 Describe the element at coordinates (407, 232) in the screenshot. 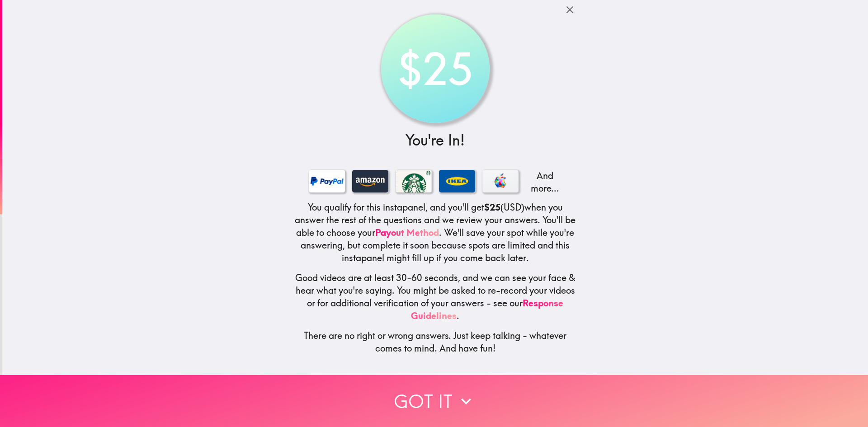

I see `a: Payout Method` at that location.